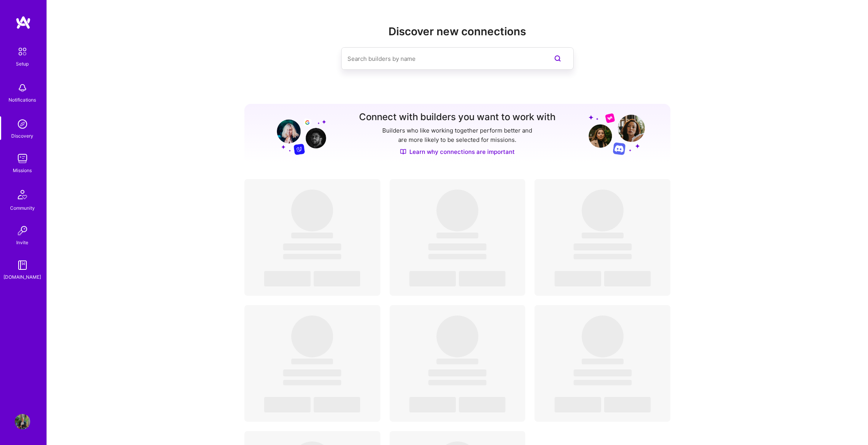  Describe the element at coordinates (442, 59) in the screenshot. I see `input: Search builders by name` at that location.